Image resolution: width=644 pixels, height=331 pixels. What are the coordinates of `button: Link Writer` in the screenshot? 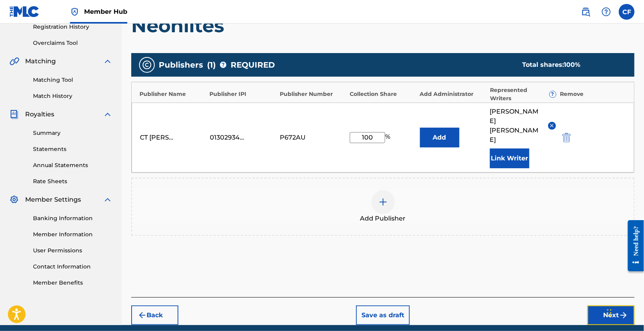 It's located at (510, 159).